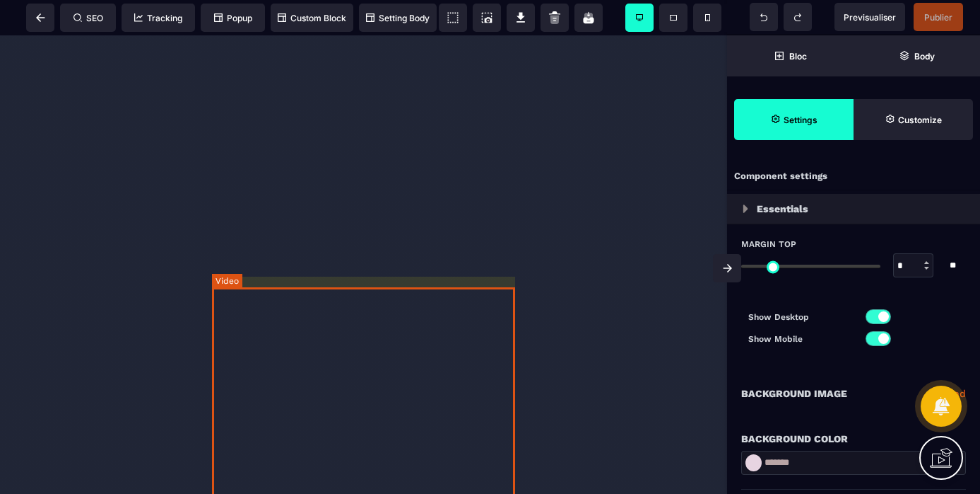 The image size is (980, 494). Describe the element at coordinates (938, 17) in the screenshot. I see `span: Publier` at that location.